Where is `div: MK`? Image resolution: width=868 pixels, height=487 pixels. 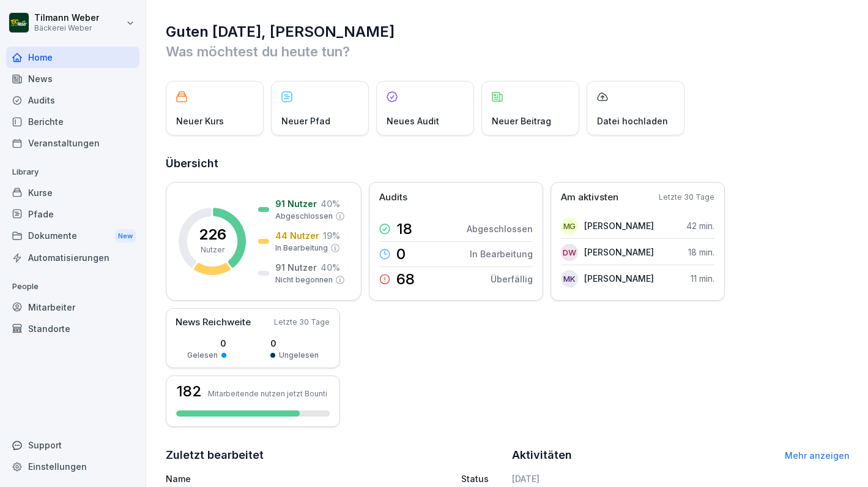 div: MK is located at coordinates (569, 279).